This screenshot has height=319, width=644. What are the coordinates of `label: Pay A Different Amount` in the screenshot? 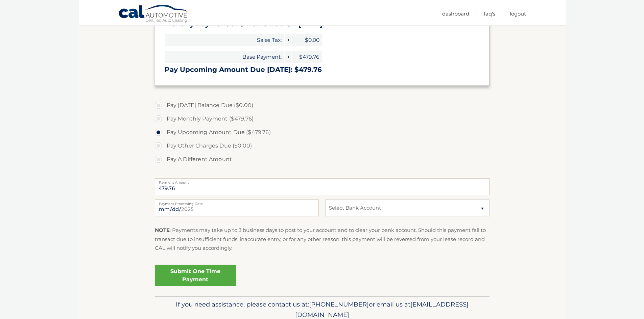 It's located at (322, 159).